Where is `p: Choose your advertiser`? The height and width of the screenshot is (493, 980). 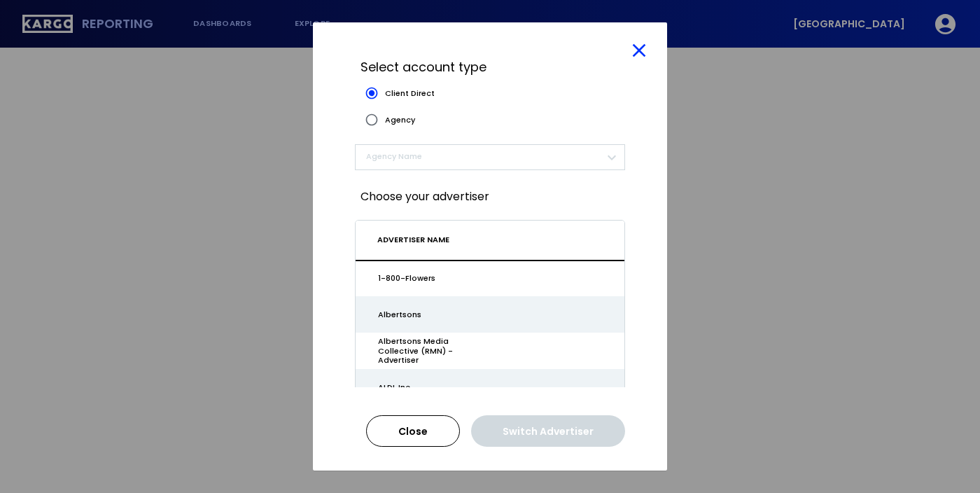
p: Choose your advertiser is located at coordinates (490, 195).